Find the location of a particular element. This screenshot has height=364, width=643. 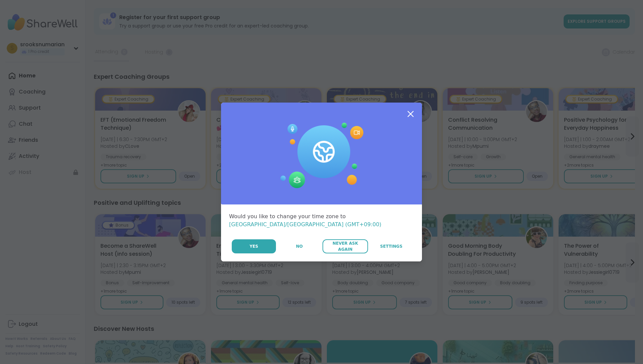

span: No is located at coordinates (300, 246).